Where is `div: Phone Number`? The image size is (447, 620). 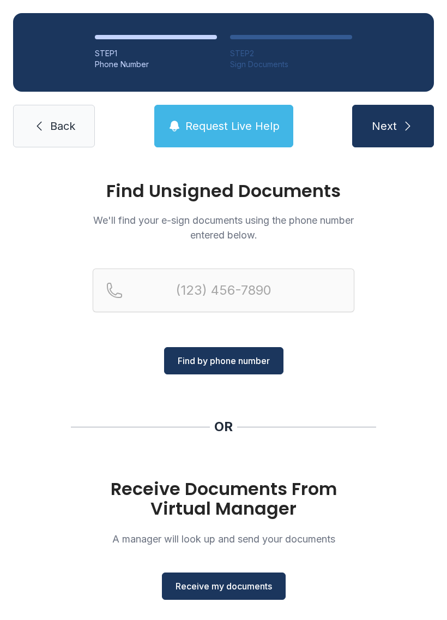 div: Phone Number is located at coordinates (156, 64).